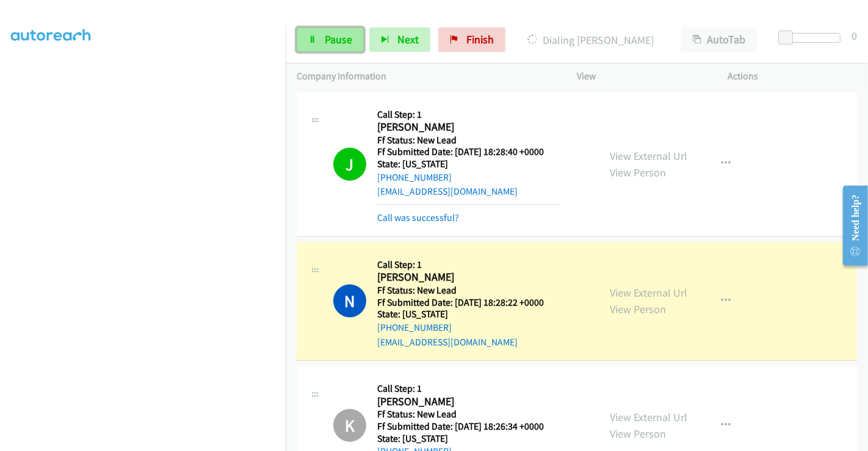 The height and width of the screenshot is (451, 868). What do you see at coordinates (642, 76) in the screenshot?
I see `p: View` at bounding box center [642, 76].